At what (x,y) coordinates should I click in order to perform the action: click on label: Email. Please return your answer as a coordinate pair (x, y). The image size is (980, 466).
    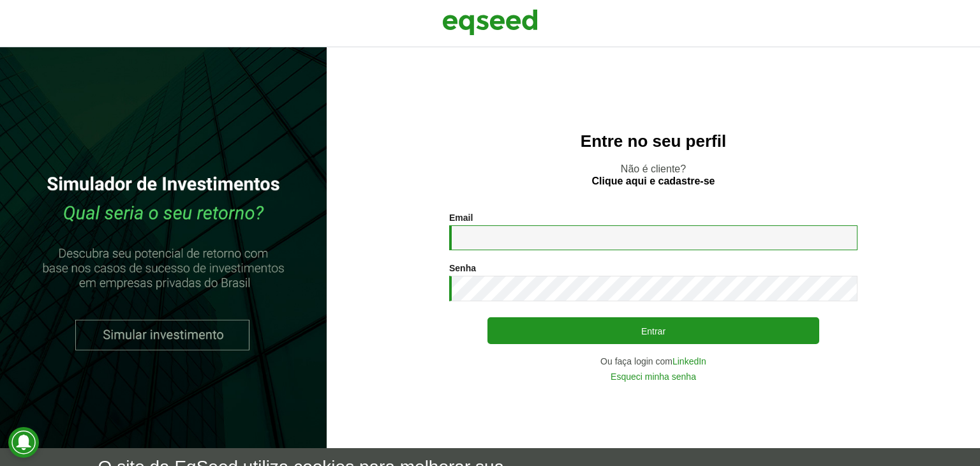
    Looking at the image, I should click on (461, 217).